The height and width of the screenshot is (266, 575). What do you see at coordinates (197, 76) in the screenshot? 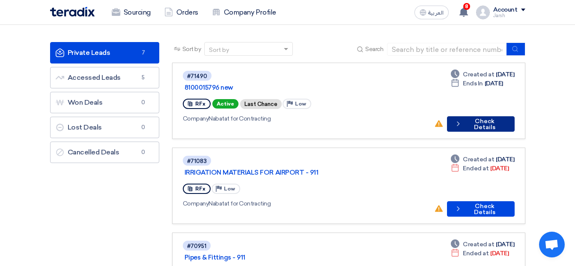
I see `div: #71490` at bounding box center [197, 76].